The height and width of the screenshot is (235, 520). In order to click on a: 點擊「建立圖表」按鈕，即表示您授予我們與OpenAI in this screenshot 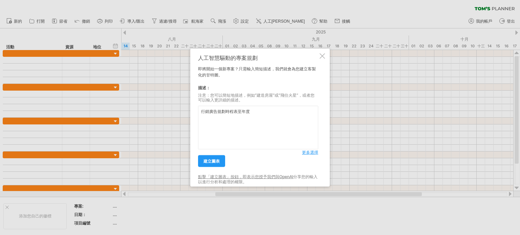, I will do `click(246, 177)`.